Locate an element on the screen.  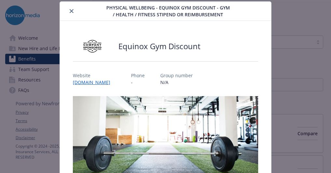
p: Group number is located at coordinates (177, 75).